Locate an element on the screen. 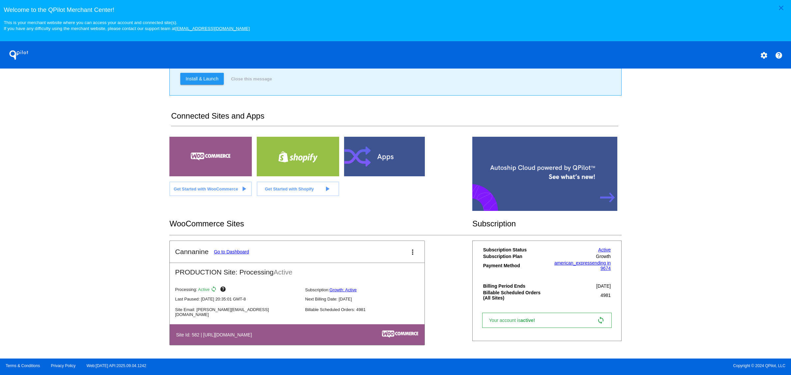 The image size is (791, 375). a: Privacy Policy is located at coordinates (63, 366).